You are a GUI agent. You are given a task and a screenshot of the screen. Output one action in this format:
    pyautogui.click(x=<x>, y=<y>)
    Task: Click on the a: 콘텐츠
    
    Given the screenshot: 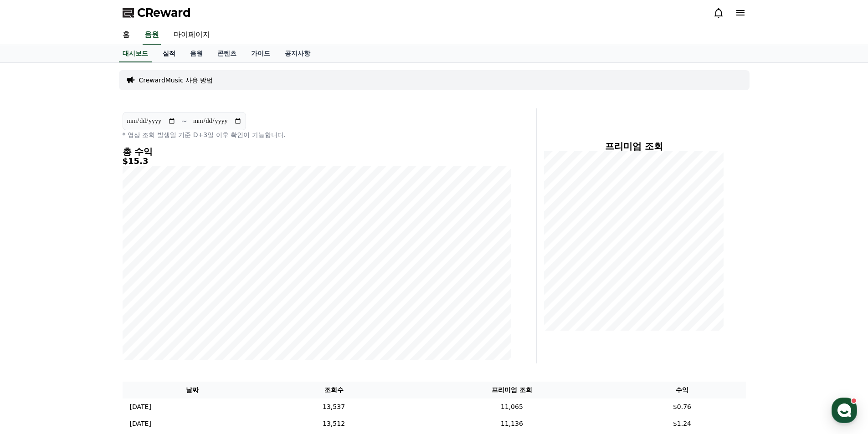 What is the action you would take?
    pyautogui.click(x=227, y=53)
    